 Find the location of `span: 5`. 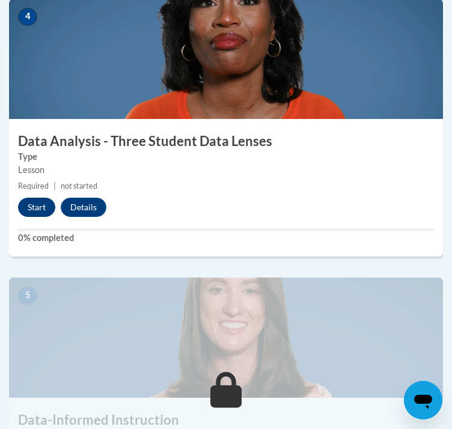

span: 5 is located at coordinates (28, 295).